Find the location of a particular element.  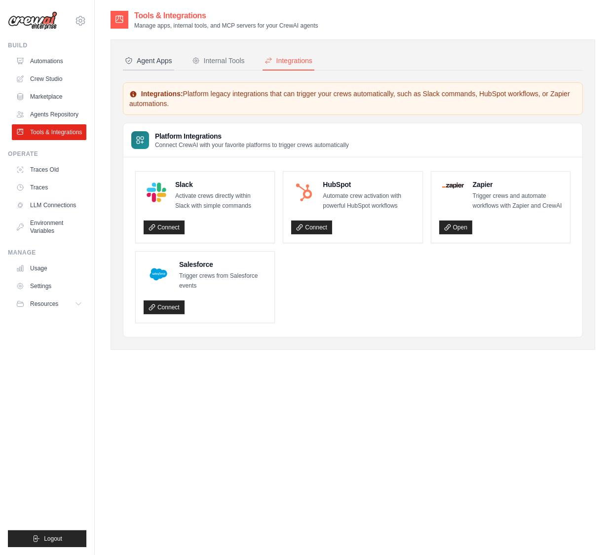

a: Crew Studio is located at coordinates (49, 79).